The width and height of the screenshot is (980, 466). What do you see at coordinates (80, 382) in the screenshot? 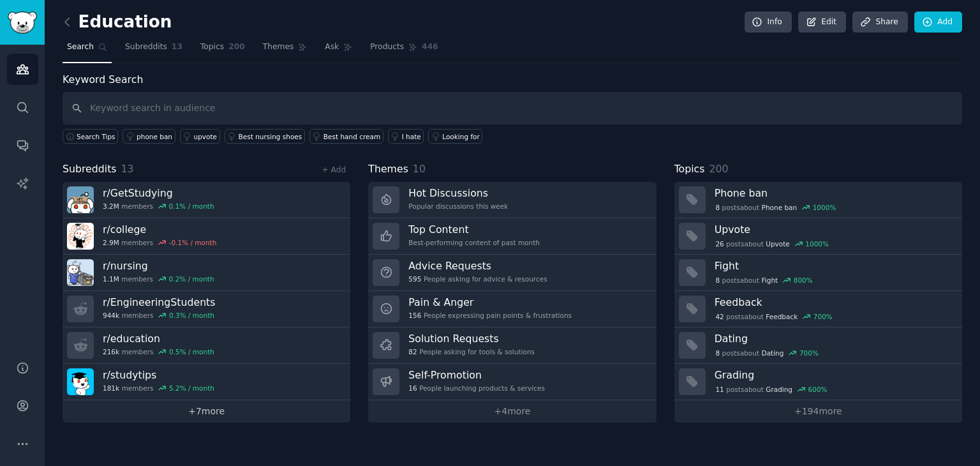
I see `img: studytips` at bounding box center [80, 382].